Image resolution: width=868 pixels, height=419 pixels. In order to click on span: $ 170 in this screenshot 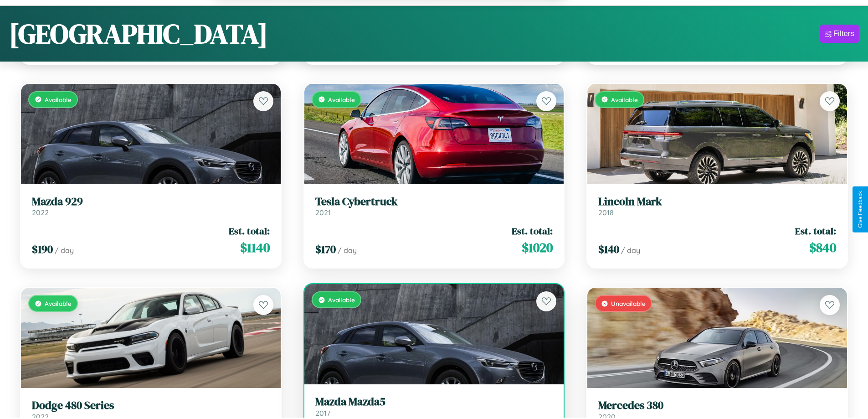, I will do `click(325, 249)`.